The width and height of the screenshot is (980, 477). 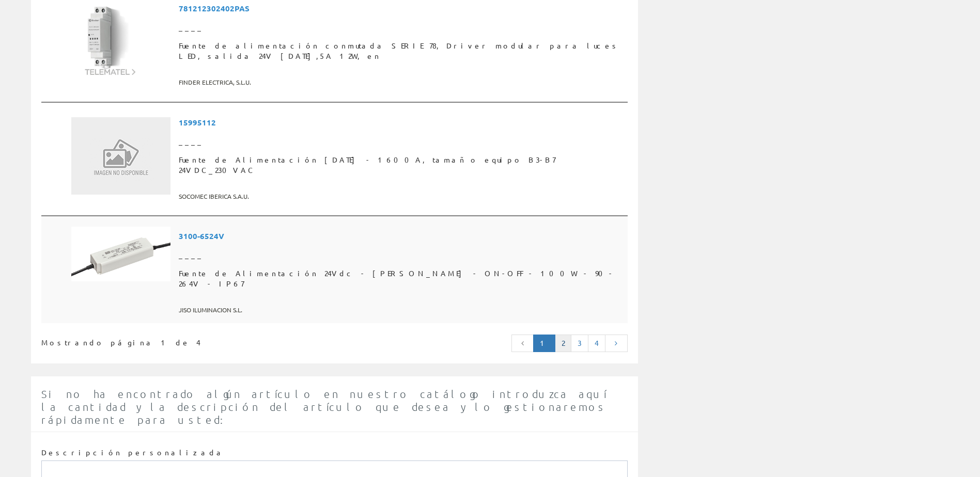 What do you see at coordinates (158, 341) in the screenshot?
I see `div: Mostrando página 1 de 4` at bounding box center [158, 341].